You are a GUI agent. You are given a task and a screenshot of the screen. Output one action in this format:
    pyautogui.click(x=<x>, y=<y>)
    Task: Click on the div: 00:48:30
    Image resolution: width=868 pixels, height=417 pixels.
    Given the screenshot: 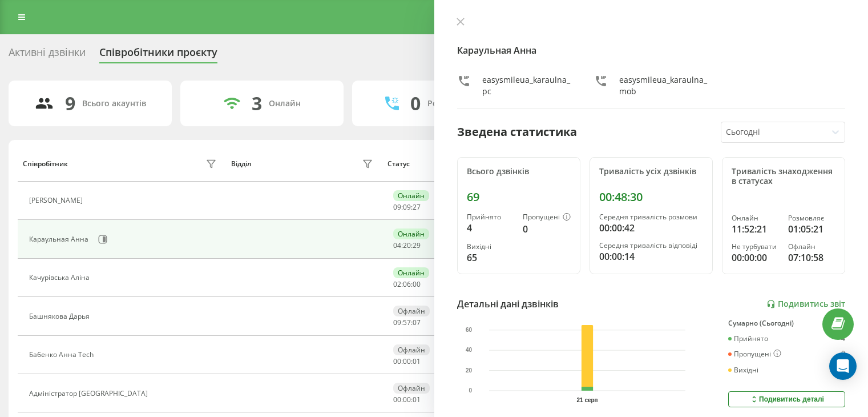 What is the action you would take?
    pyautogui.click(x=651, y=197)
    